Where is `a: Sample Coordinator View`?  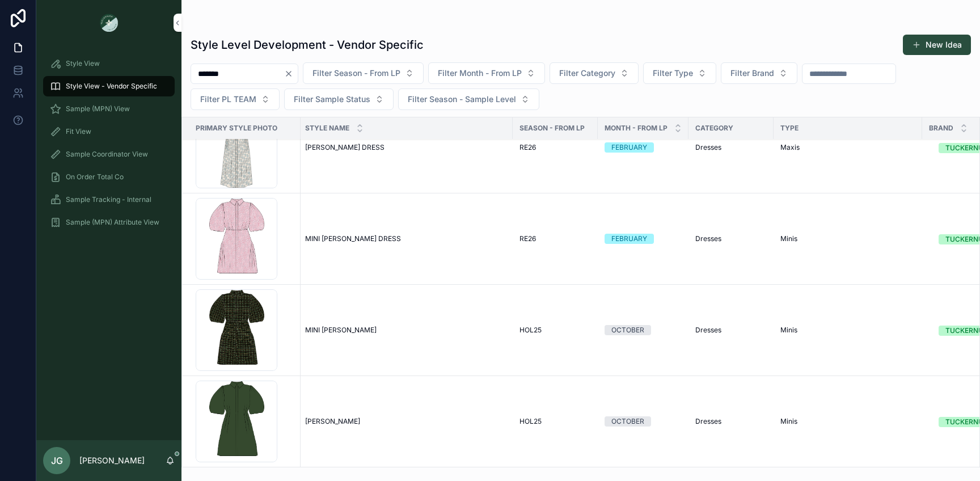 a: Sample Coordinator View is located at coordinates (109, 154).